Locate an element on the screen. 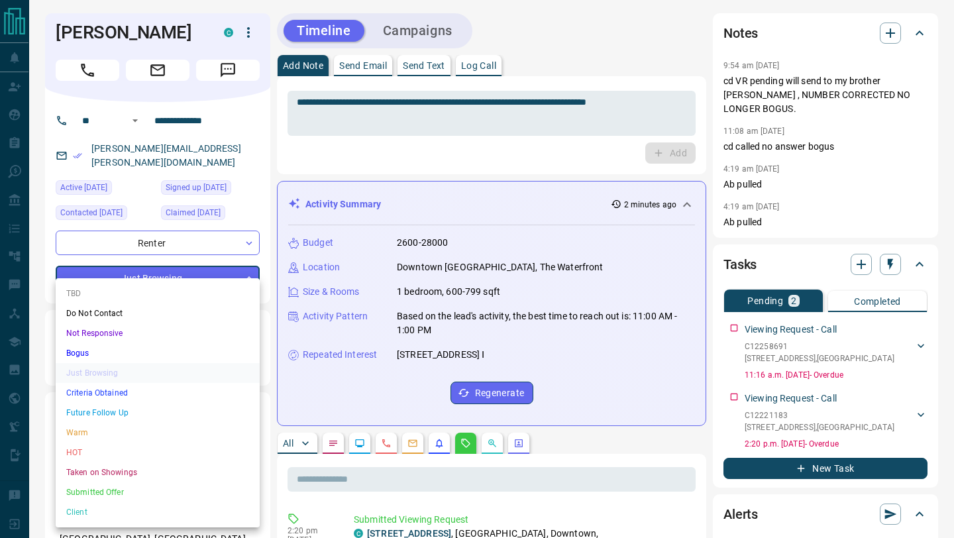 The height and width of the screenshot is (538, 954). li: Bogus is located at coordinates (158, 353).